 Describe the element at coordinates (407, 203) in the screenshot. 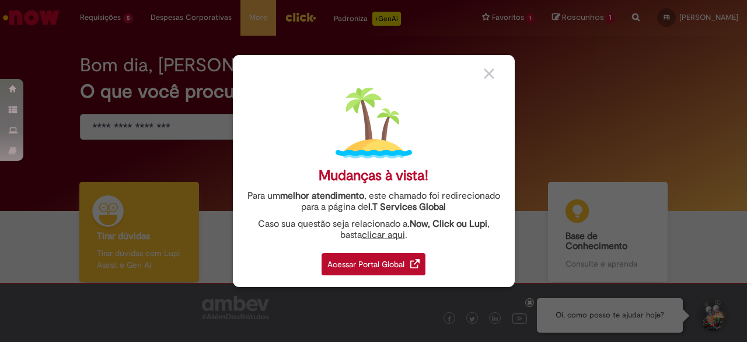

I see `a: I.T Services Global` at that location.